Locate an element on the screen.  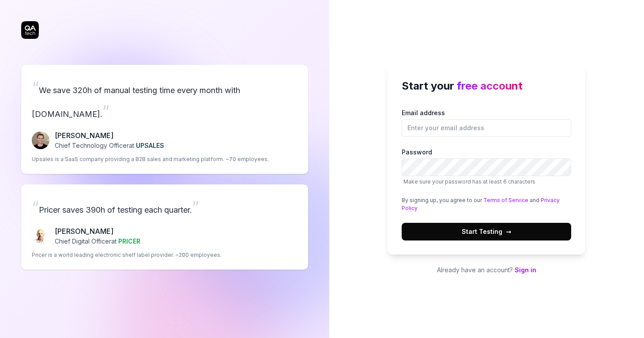
a: Sign in is located at coordinates (525, 270).